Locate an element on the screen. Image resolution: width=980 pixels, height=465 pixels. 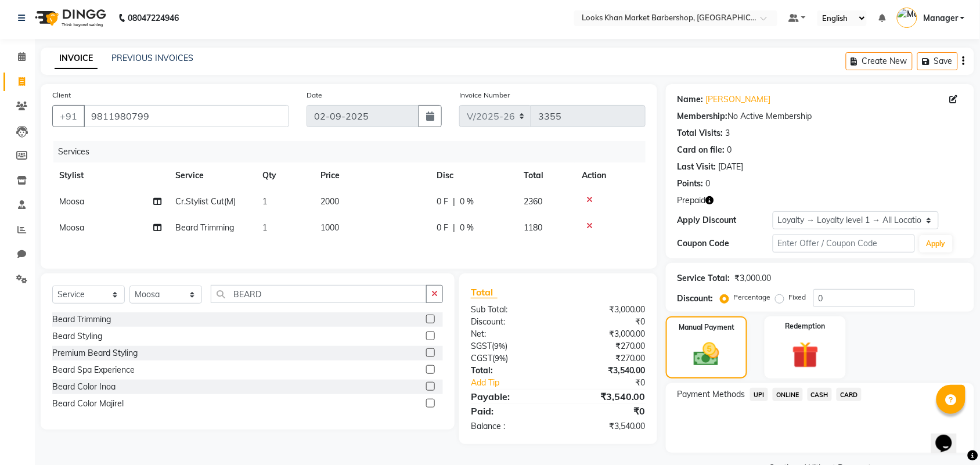
div: Membership: is located at coordinates (703, 116).